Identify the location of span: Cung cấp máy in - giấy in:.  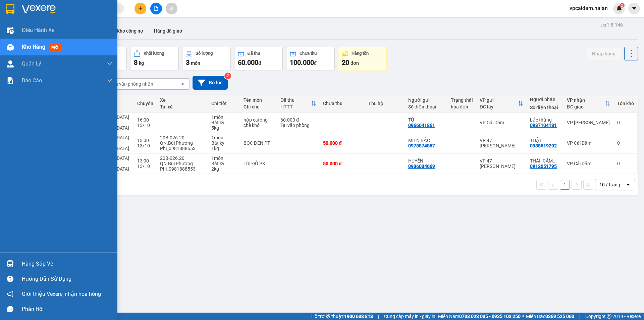
(411, 316).